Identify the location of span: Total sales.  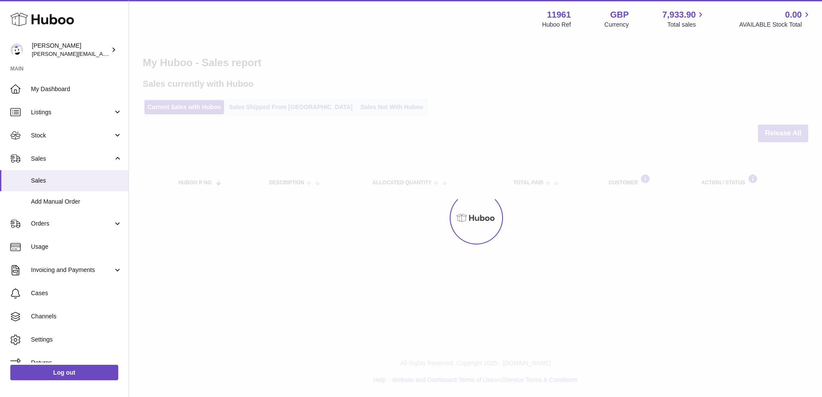
(686, 24).